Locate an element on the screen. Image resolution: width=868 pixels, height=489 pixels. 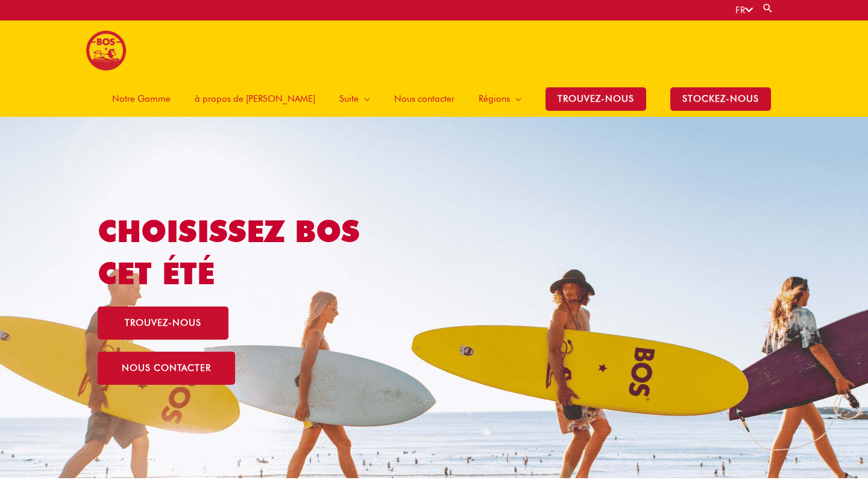
nav: Site Navigation is located at coordinates (437, 99).